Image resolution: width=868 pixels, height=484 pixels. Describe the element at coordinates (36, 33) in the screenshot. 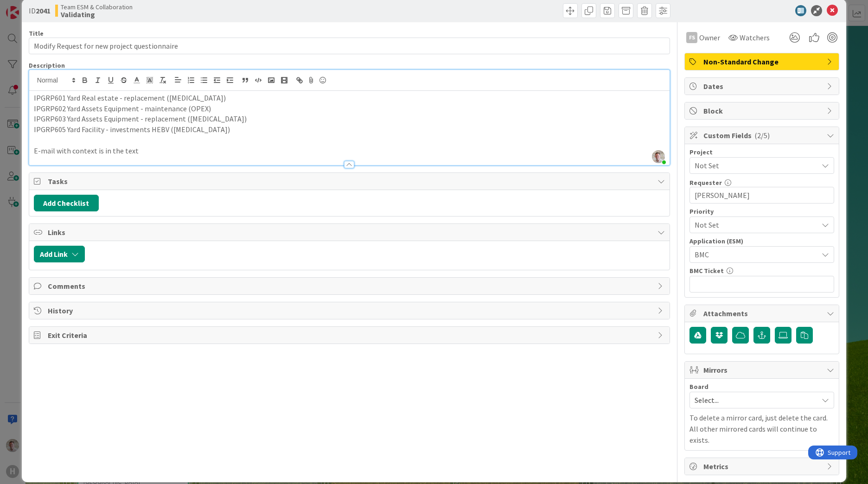

I see `label: Title` at that location.